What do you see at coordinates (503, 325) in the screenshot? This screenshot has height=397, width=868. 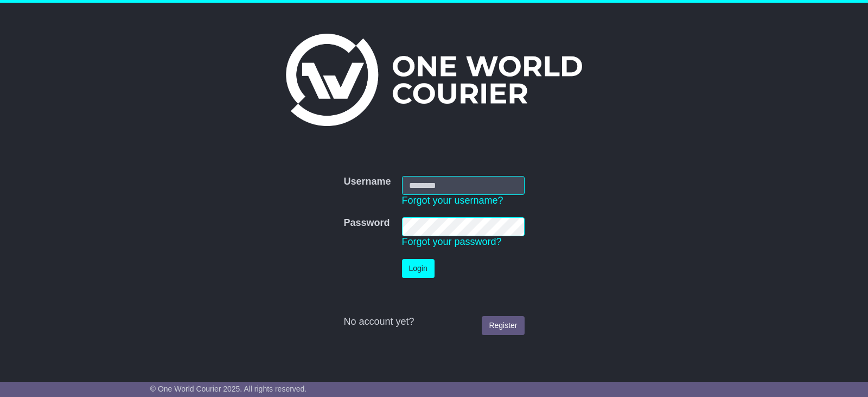 I see `a: Register` at bounding box center [503, 325].